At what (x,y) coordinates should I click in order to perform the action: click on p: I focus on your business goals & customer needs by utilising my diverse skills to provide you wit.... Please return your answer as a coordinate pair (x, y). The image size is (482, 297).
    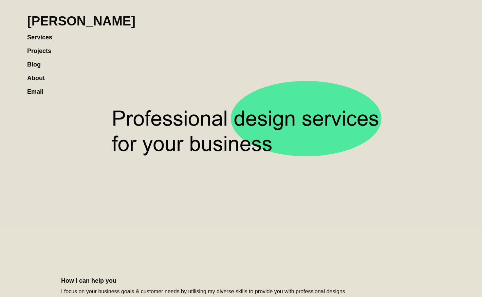
    Looking at the image, I should click on (241, 292).